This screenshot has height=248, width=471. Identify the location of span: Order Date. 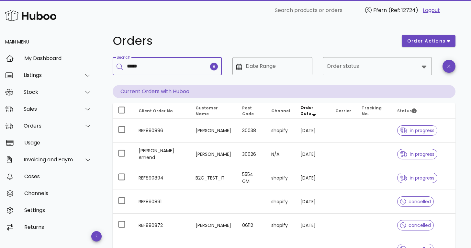
(307, 110).